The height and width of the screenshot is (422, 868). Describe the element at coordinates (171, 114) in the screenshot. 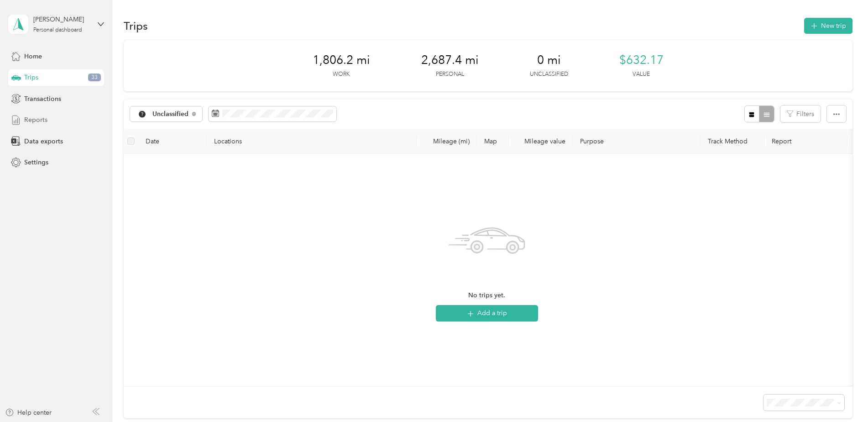

I see `span: Unclassified` at that location.